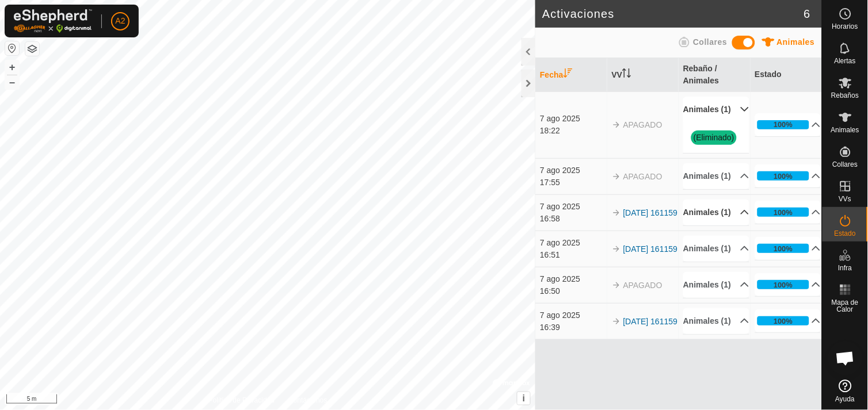  Describe the element at coordinates (32, 49) in the screenshot. I see `button: Capas del Mapa` at that location.